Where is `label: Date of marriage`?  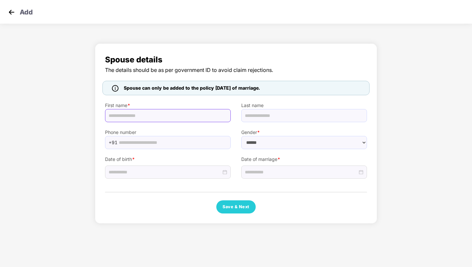 label: Date of marriage is located at coordinates (304, 159).